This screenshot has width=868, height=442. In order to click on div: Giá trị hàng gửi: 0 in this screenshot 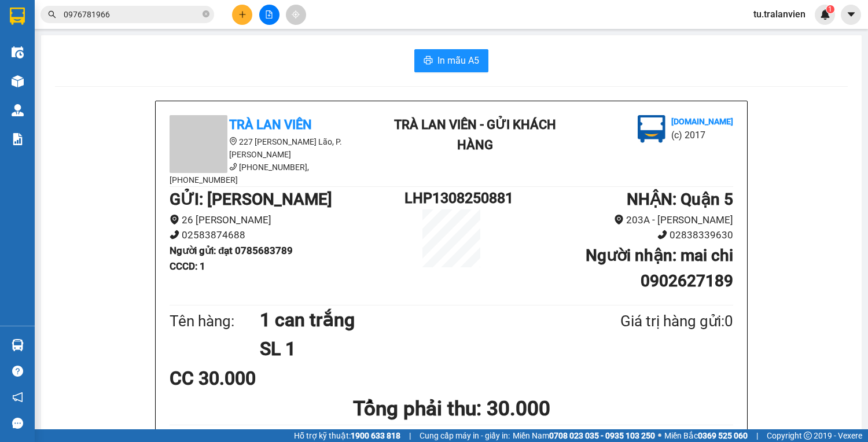, I will do `click(648, 321)`.